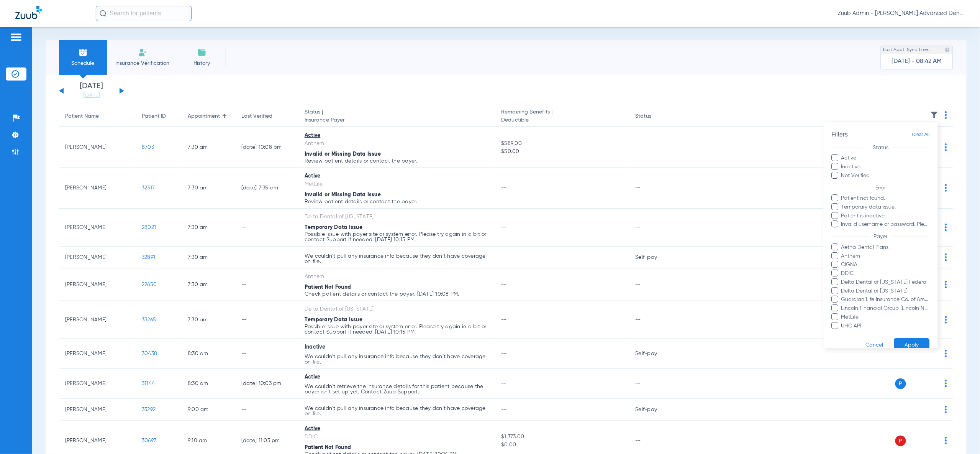 This screenshot has height=454, width=980. I want to click on span: MetLife, so click(886, 317).